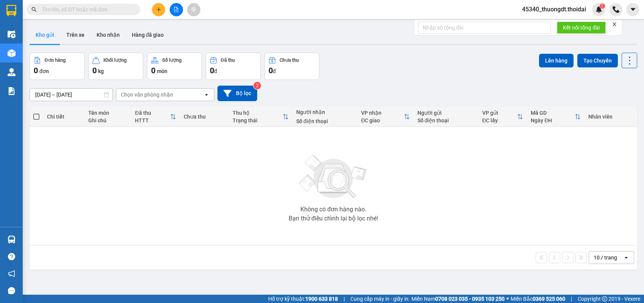 The image size is (644, 303). I want to click on div: ĐC giao, so click(382, 120).